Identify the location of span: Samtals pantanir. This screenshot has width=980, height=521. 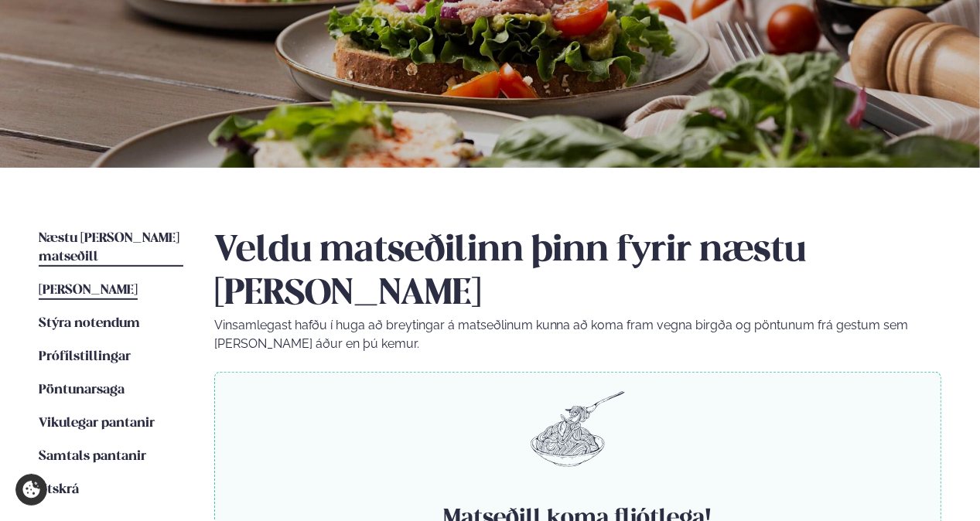
(92, 456).